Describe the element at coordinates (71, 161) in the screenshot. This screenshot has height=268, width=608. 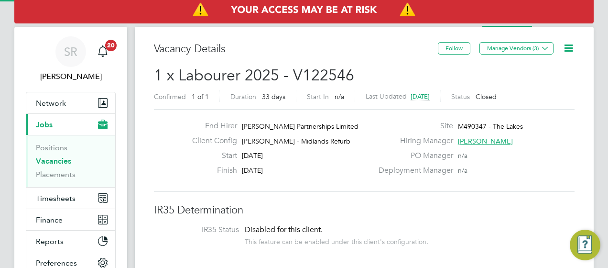
I see `div: Jobs` at that location.